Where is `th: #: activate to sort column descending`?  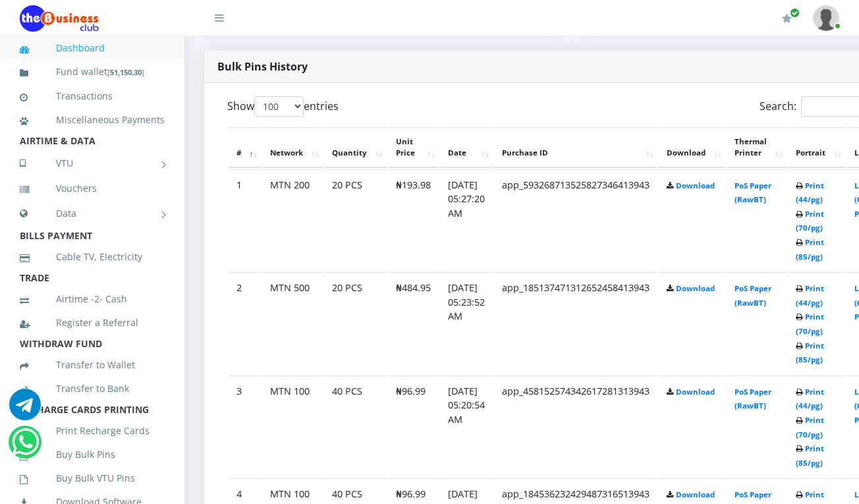
th: #: activate to sort column descending is located at coordinates (245, 147).